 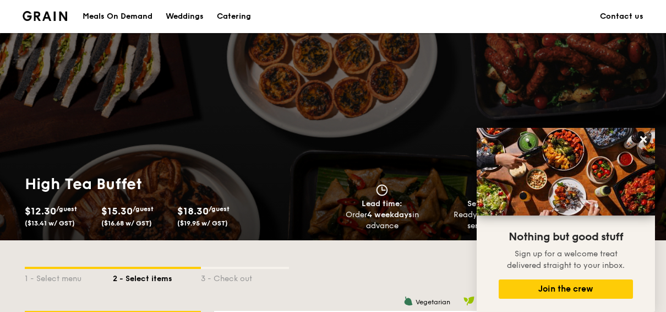 What do you see at coordinates (490, 203) in the screenshot?
I see `span: Setup time:` at bounding box center [490, 203].